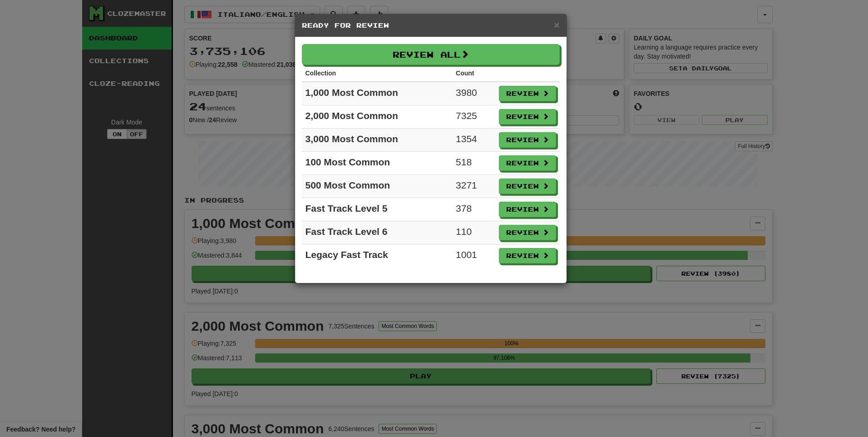 The height and width of the screenshot is (437, 868). I want to click on th: Collection, so click(377, 73).